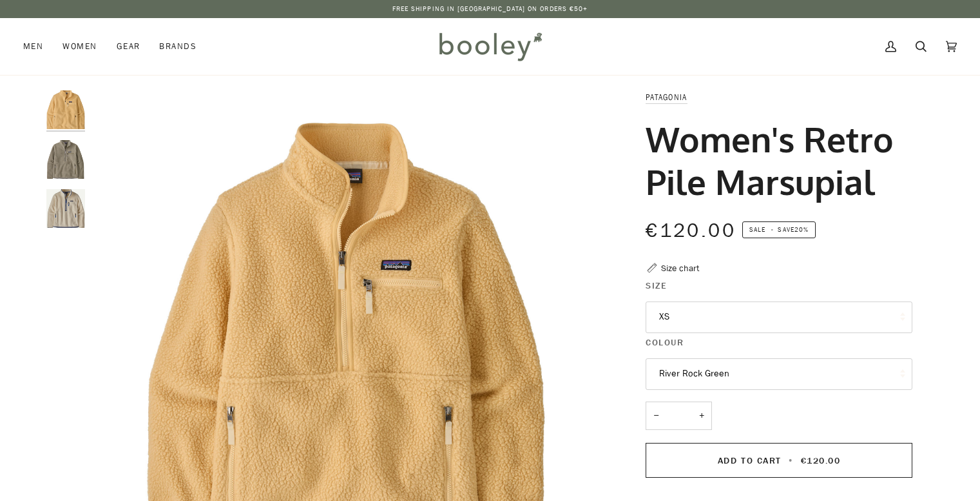 The height and width of the screenshot is (501, 980). Describe the element at coordinates (490, 46) in the screenshot. I see `img: Booley` at that location.